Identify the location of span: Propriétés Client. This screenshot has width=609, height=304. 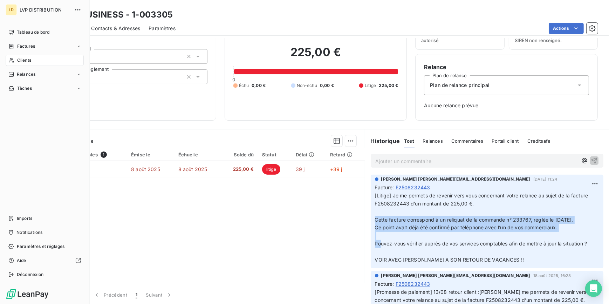
(132, 39).